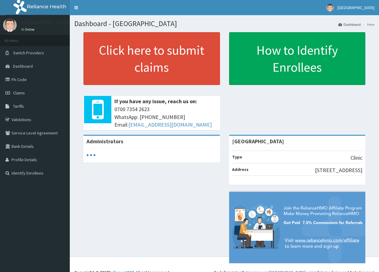 This screenshot has width=379, height=272. What do you see at coordinates (297, 227) in the screenshot?
I see `img: provider-team-banner.png` at bounding box center [297, 227].